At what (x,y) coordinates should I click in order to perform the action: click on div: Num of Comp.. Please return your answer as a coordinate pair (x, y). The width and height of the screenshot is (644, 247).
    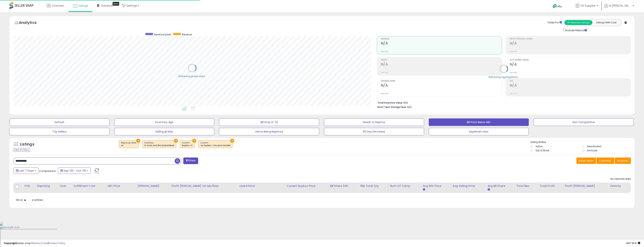
    Looking at the image, I should click on (405, 186).